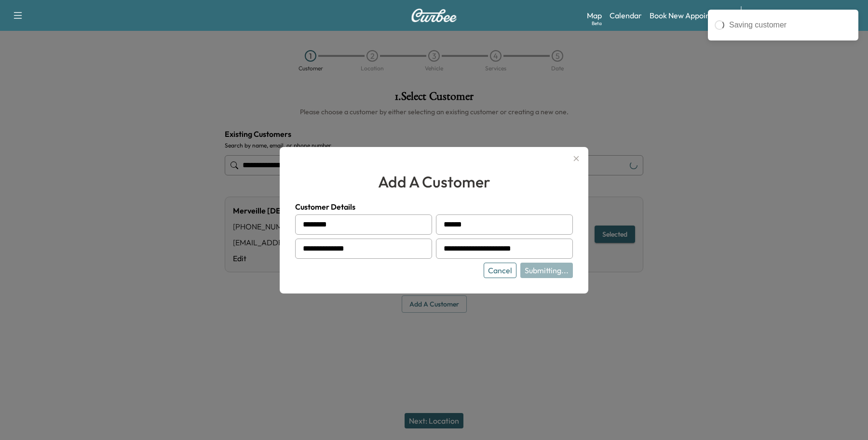 Image resolution: width=868 pixels, height=440 pixels. I want to click on button: Cancel, so click(500, 270).